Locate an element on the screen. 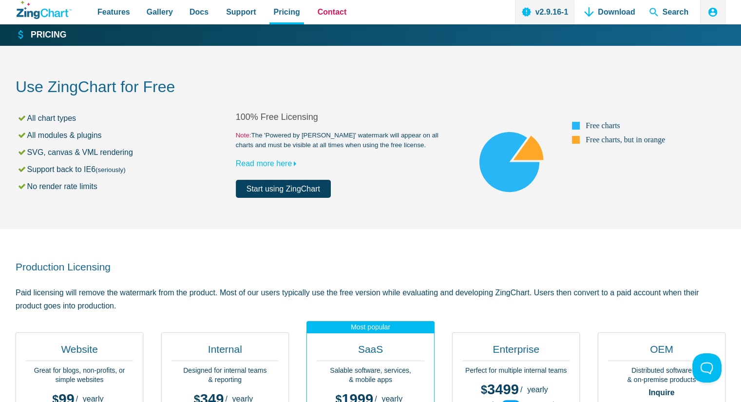  h2: Internal is located at coordinates (225, 352).